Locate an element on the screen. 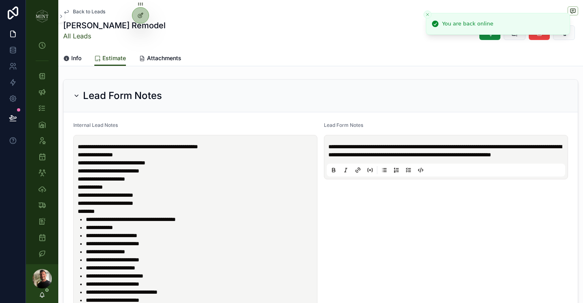  div: You are back online is located at coordinates (467, 24).